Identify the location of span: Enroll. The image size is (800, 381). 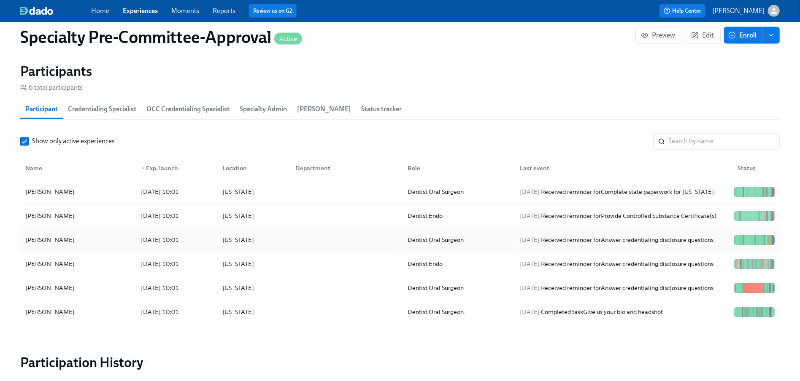
(743, 35).